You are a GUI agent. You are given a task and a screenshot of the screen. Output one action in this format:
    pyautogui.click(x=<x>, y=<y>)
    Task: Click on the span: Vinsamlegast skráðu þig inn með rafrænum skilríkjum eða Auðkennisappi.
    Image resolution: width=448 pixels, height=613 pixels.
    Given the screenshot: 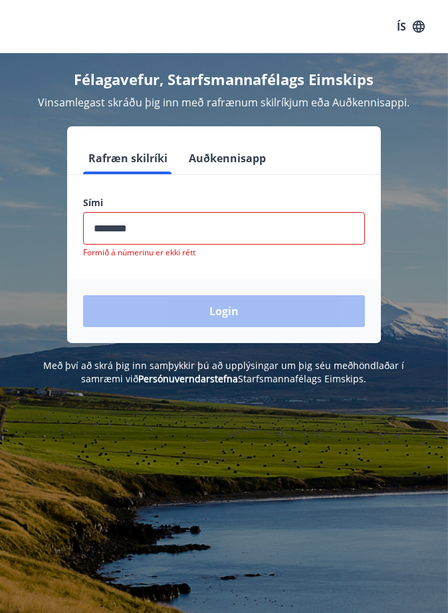 What is the action you would take?
    pyautogui.click(x=224, y=102)
    